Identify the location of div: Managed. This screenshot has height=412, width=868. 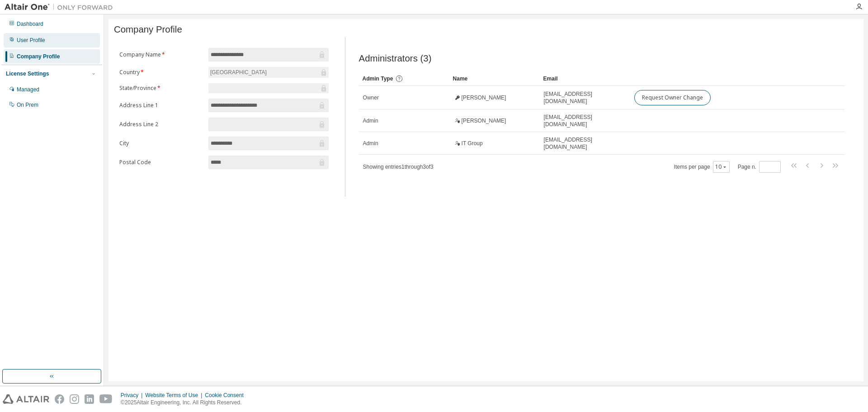
(28, 89).